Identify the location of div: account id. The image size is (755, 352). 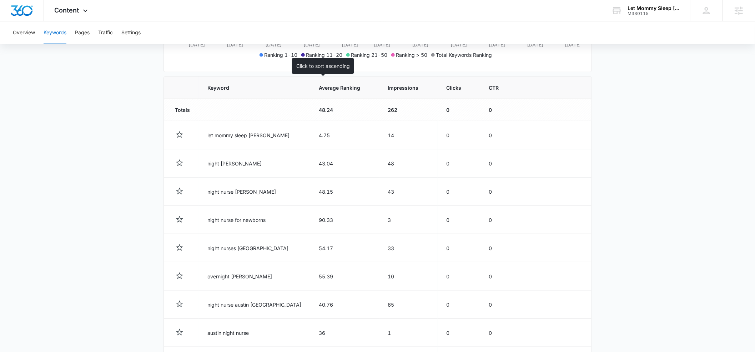
(654, 14).